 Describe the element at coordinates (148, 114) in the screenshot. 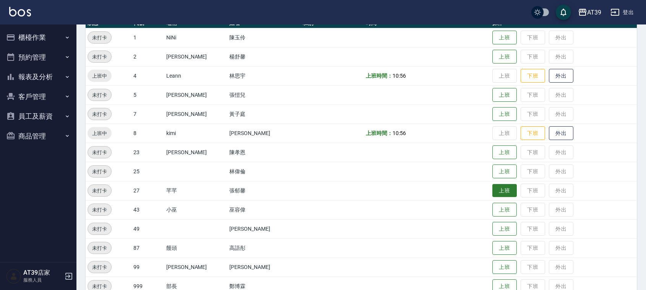

I see `td: 7` at that location.